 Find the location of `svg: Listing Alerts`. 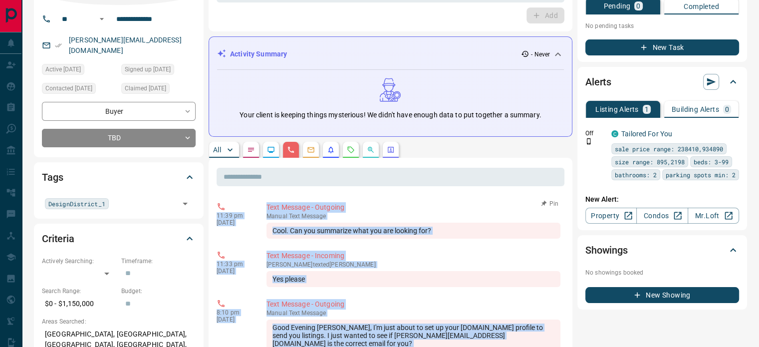

svg: Listing Alerts is located at coordinates (331, 150).